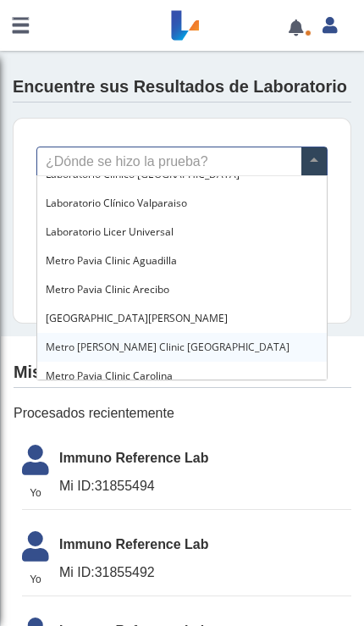 This screenshot has height=626, width=364. Describe the element at coordinates (116, 203) in the screenshot. I see `span: Laboratorio Clínico Valparaiso` at that location.